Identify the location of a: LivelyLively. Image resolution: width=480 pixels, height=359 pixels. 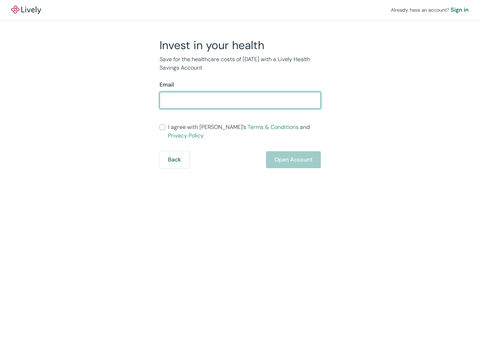
(26, 10).